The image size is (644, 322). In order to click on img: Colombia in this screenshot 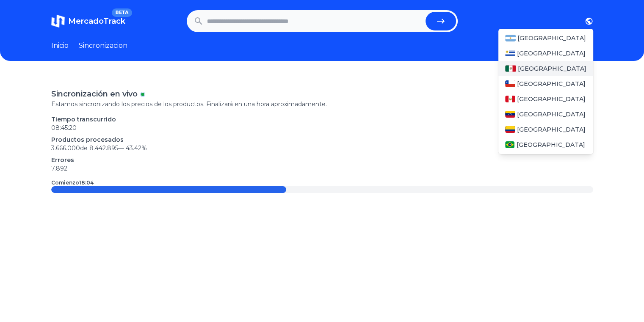, I will do `click(510, 130)`.